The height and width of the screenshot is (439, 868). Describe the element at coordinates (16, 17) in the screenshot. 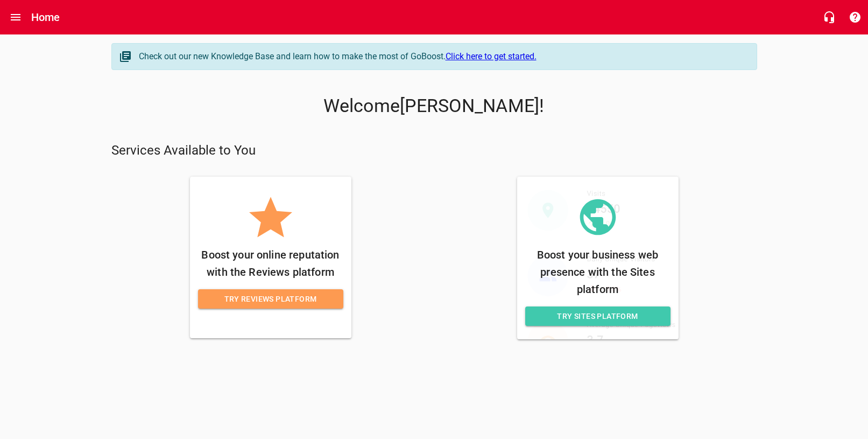

I see `button: Open drawer` at that location.